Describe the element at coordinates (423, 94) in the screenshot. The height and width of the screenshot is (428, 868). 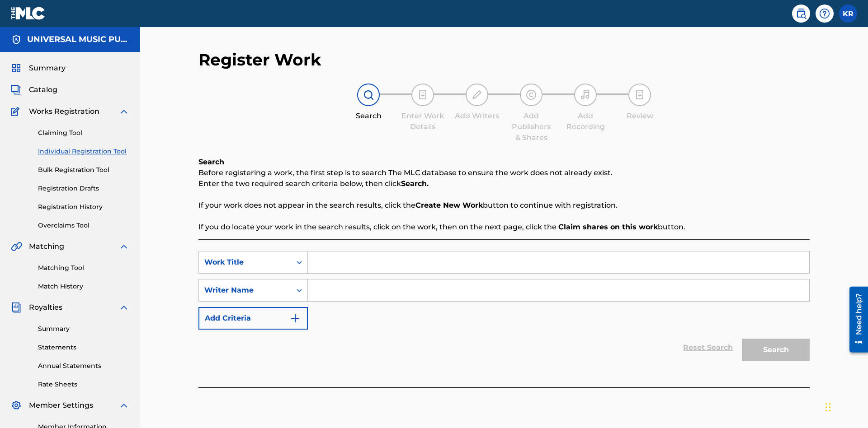
I see `img: step indicator icon for Enter Work Details` at that location.